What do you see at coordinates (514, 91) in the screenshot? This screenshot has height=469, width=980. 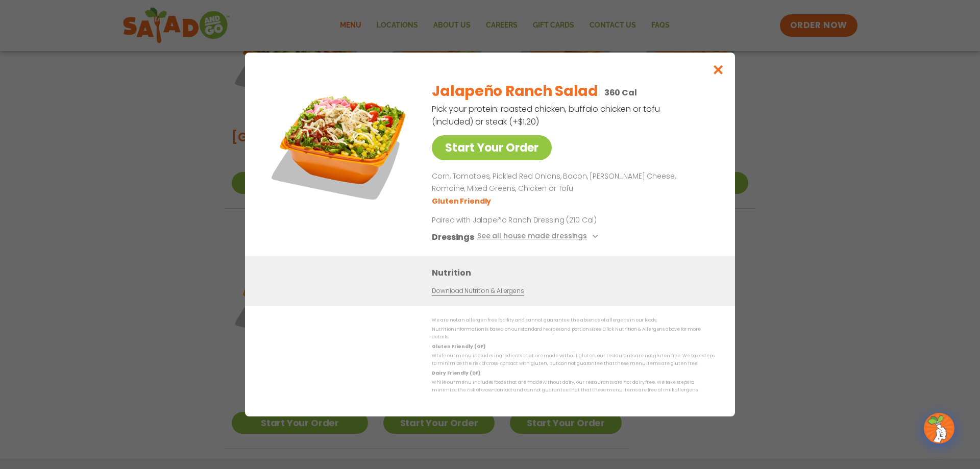 I see `h2: Jalapeño Ranch Salad` at bounding box center [514, 91].